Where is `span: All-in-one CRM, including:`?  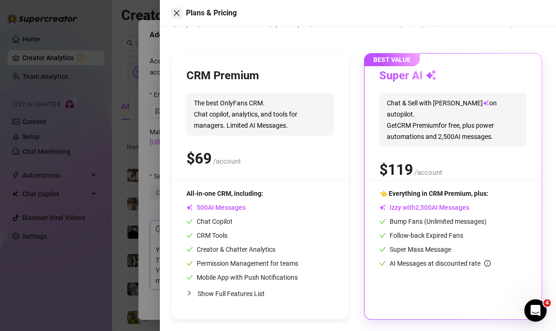 span: All-in-one CRM, including: is located at coordinates (225, 194).